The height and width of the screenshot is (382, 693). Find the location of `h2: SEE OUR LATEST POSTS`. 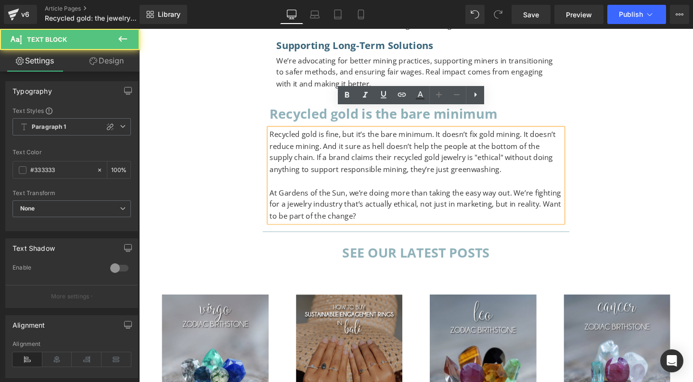

h2: SEE OUR LATEST POSTS is located at coordinates (291, 235).